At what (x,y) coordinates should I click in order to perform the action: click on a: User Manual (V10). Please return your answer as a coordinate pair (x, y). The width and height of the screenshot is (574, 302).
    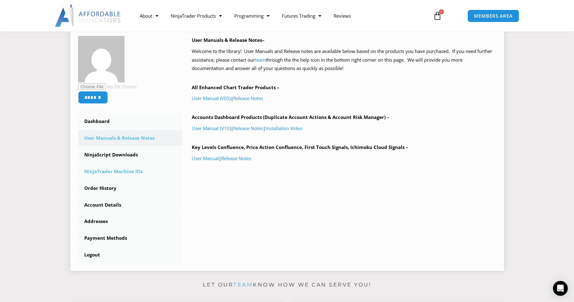
    Looking at the image, I should click on (211, 128).